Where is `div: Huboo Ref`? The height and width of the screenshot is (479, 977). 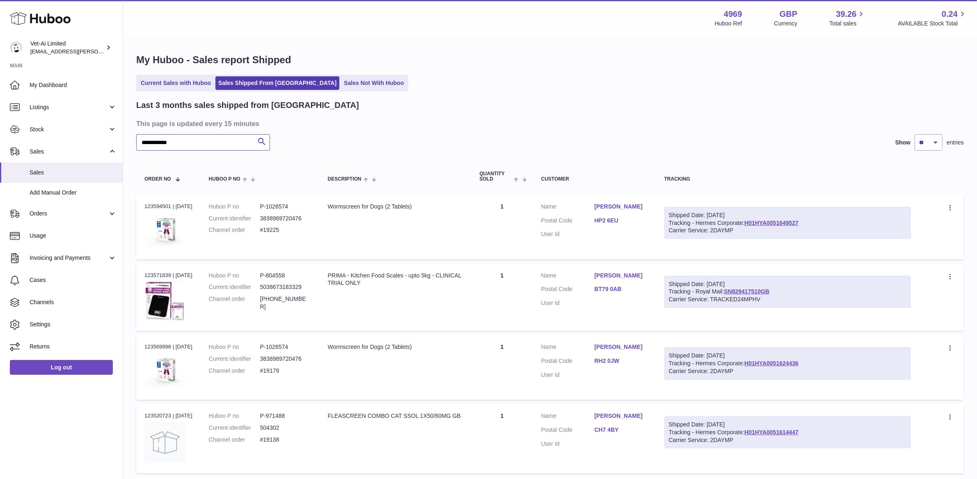 div: Huboo Ref is located at coordinates (729, 23).